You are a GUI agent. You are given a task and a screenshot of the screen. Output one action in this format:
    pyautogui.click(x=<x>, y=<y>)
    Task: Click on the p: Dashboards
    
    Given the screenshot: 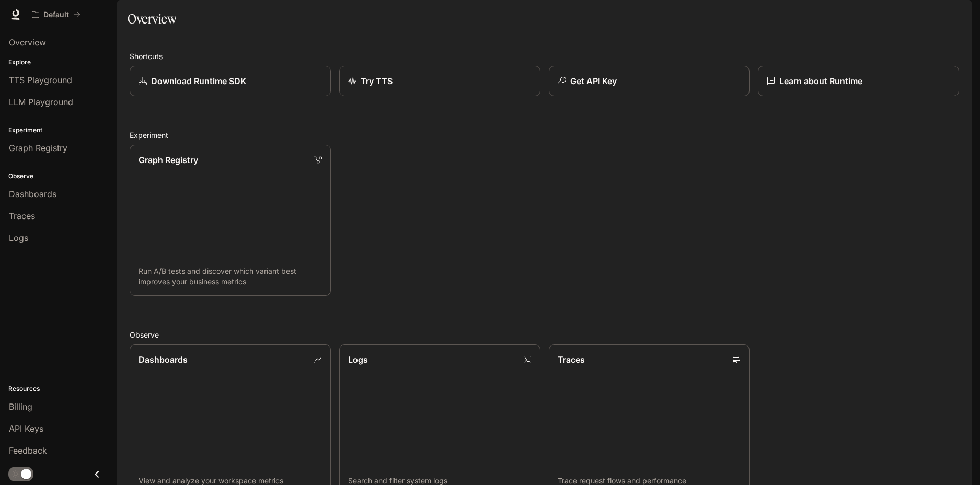 What is the action you would take?
    pyautogui.click(x=163, y=359)
    